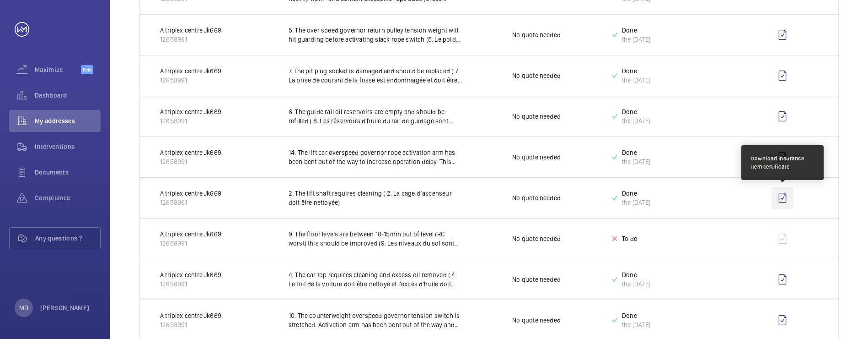  I want to click on p: 10. The counterweight overspeed governor tension switch is stretched. Activation arm has been ben..., so click(375, 320).